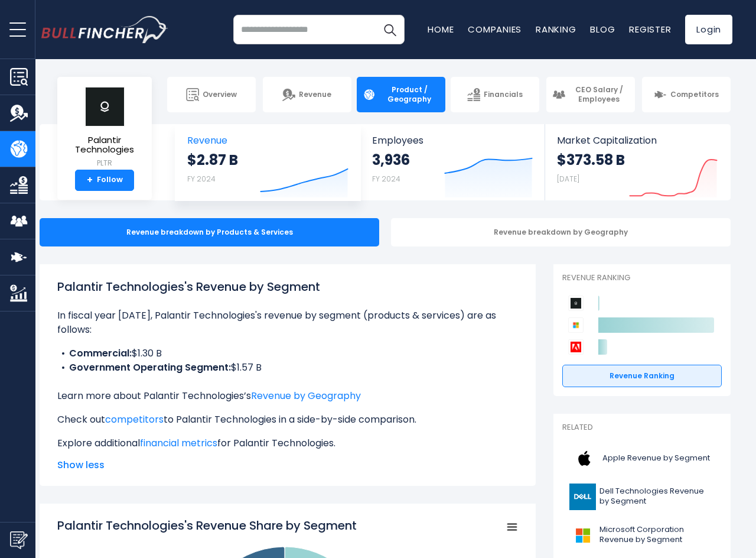  What do you see at coordinates (211, 94) in the screenshot?
I see `a: Overview` at bounding box center [211, 94].